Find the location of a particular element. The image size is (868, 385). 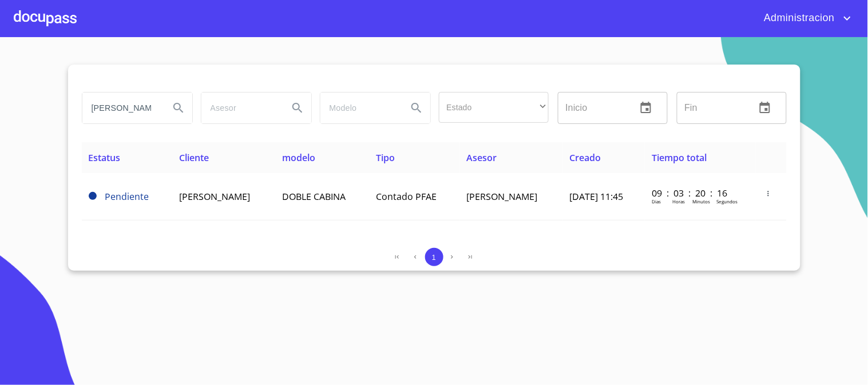

p: Dias is located at coordinates (656, 201).